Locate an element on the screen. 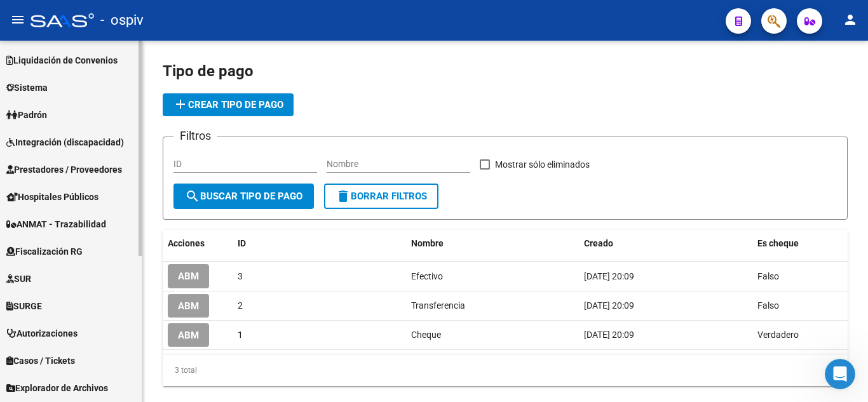  span: Fiscalización RG is located at coordinates (44, 252).